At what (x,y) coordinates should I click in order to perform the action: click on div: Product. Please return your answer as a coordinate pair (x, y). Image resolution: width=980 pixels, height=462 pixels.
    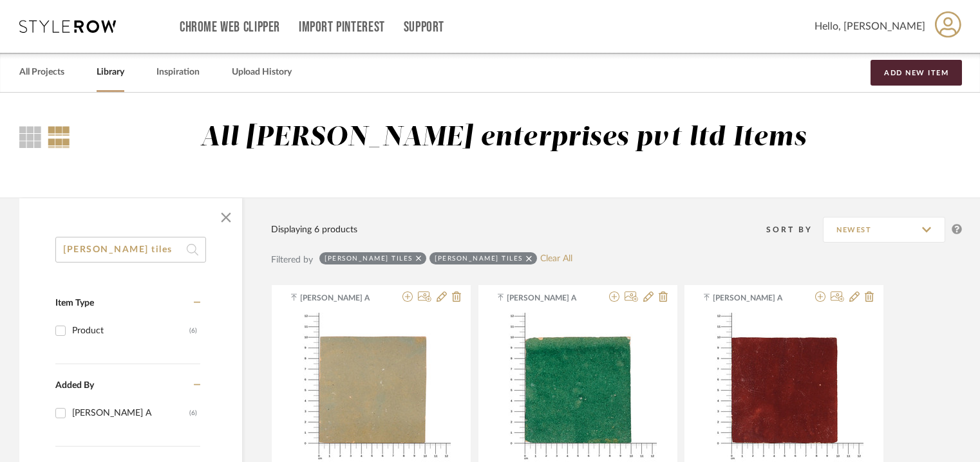
    Looking at the image, I should click on (131, 331).